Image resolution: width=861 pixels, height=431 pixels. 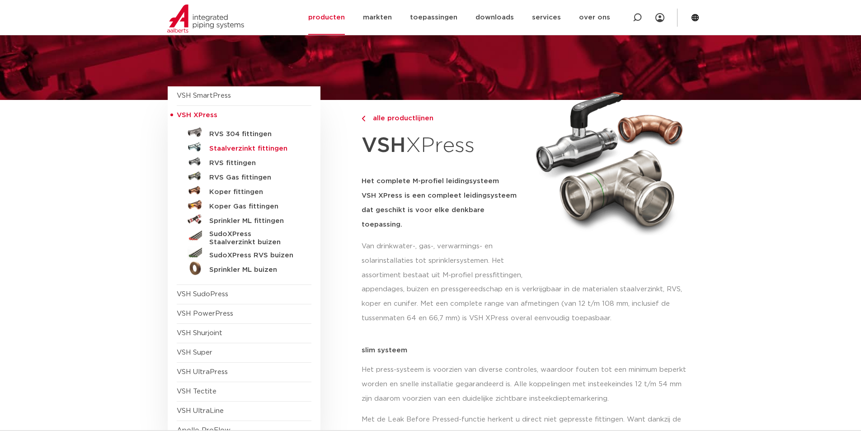 I want to click on a: Koper Gas fittingen, so click(x=244, y=205).